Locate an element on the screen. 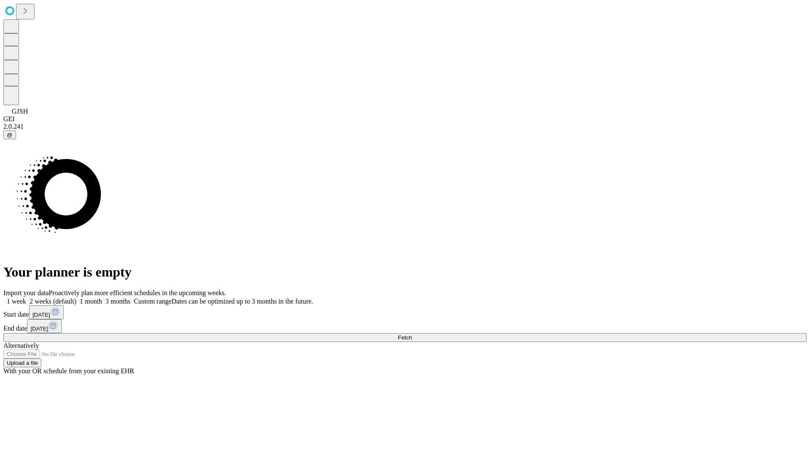 The image size is (810, 456). div: End date is located at coordinates (405, 326).